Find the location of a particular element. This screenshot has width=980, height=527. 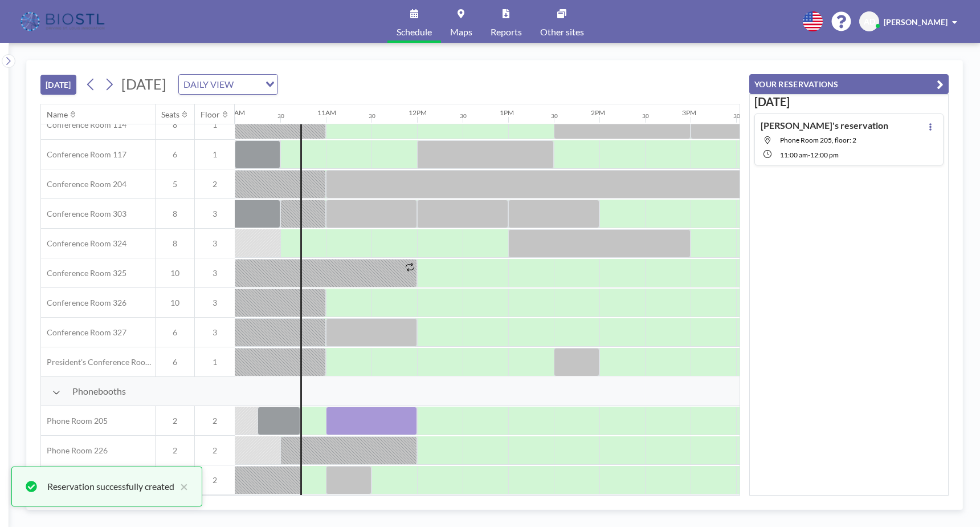

div: 10AM is located at coordinates (235, 112).